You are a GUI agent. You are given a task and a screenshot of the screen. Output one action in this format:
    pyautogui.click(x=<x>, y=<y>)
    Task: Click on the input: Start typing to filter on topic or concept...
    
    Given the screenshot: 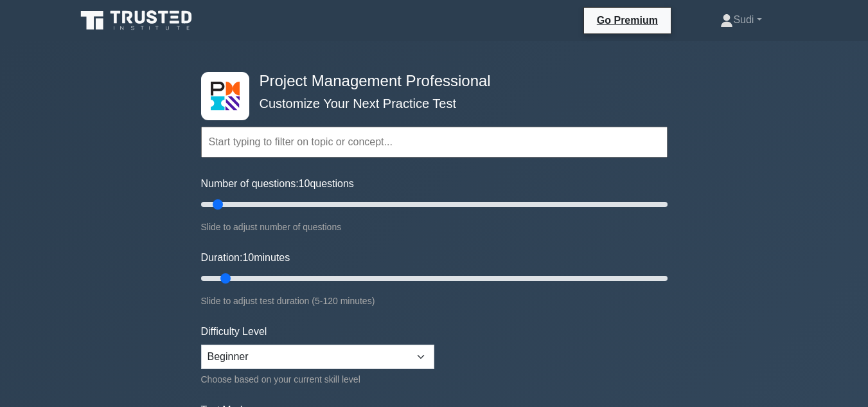 What is the action you would take?
    pyautogui.click(x=434, y=142)
    